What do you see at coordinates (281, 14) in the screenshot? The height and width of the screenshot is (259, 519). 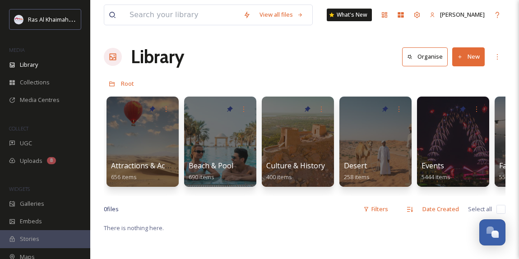 I see `a: View all files` at bounding box center [281, 14].